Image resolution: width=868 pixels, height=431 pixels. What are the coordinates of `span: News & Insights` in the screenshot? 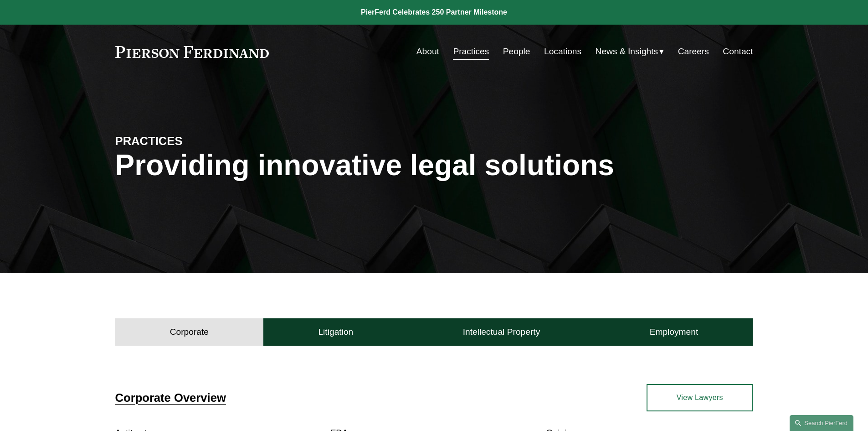 It's located at (627, 51).